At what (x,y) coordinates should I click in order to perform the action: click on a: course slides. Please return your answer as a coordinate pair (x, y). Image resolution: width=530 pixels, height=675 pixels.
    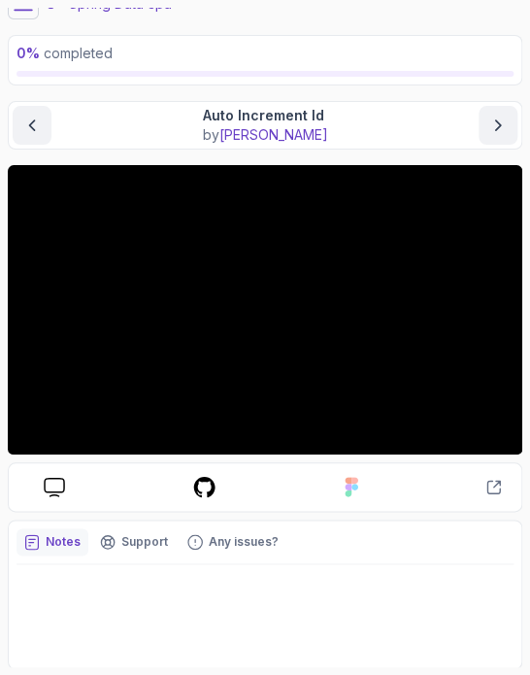
    Looking at the image, I should click on (54, 487).